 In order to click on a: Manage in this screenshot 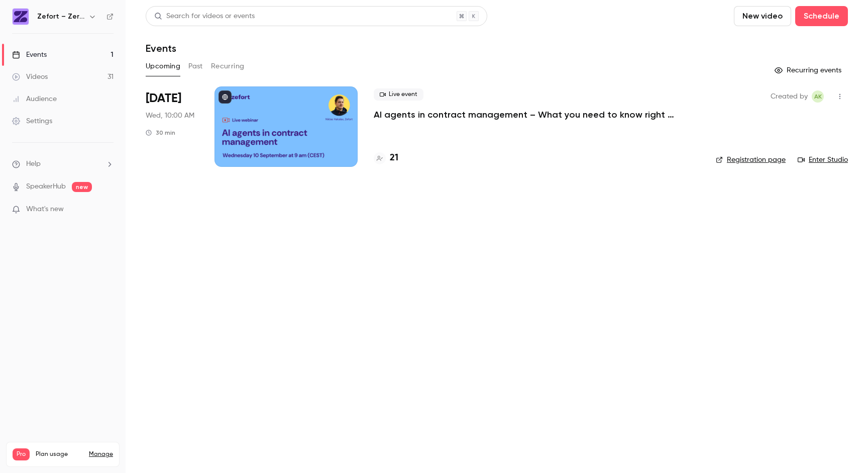, I will do `click(101, 454)`.